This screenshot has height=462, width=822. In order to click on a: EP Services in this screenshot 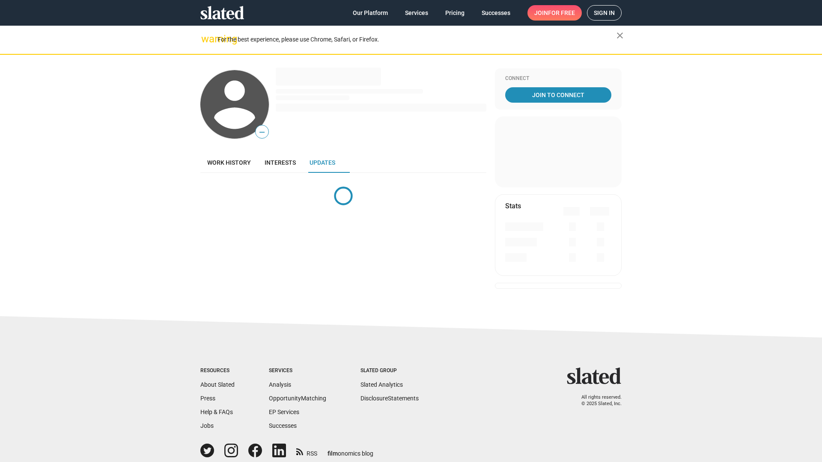, I will do `click(284, 412)`.